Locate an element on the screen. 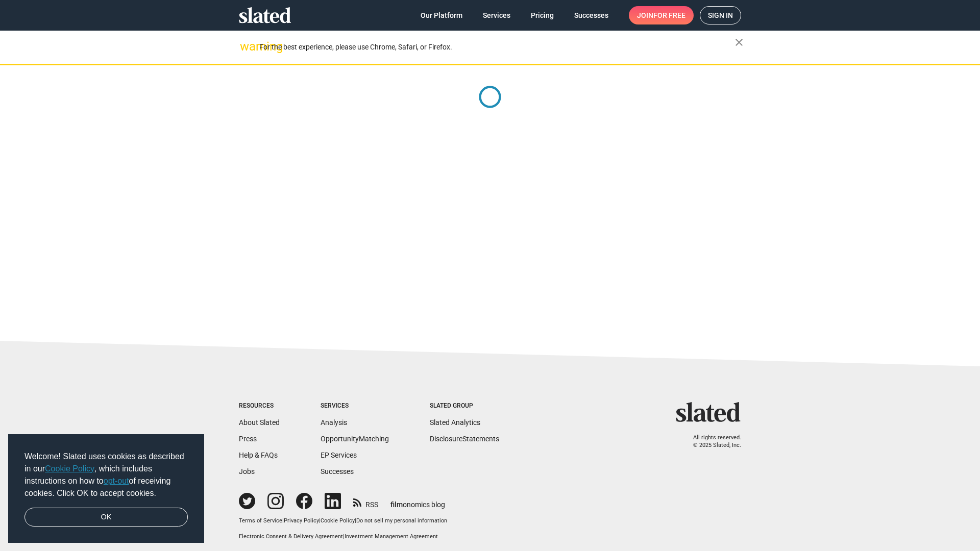  a: opt-out is located at coordinates (116, 480).